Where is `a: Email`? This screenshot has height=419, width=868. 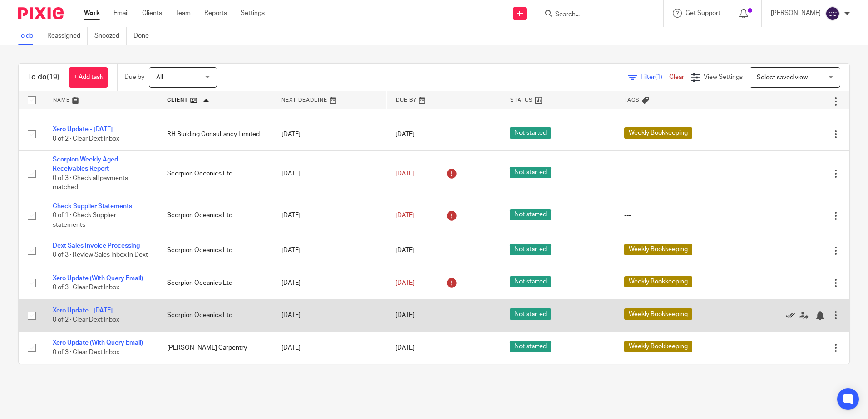
a: Email is located at coordinates (121, 13).